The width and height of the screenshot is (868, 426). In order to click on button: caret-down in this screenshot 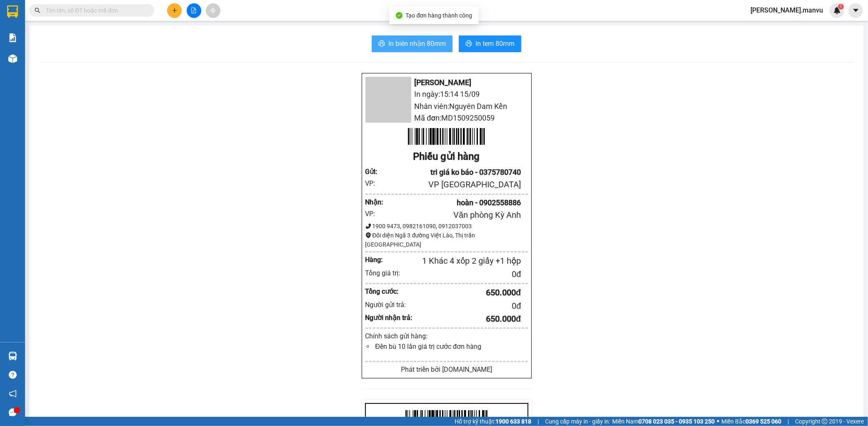, I will do `click(856, 10)`.